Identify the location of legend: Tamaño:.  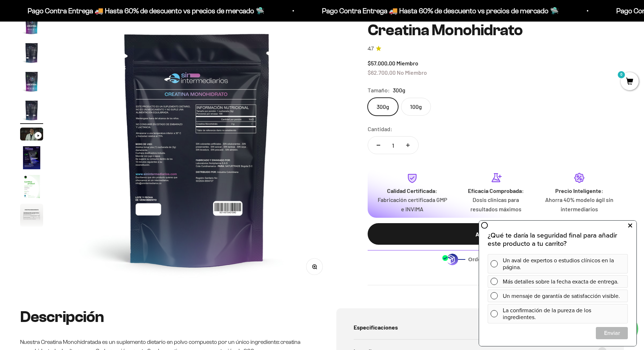
(379, 91).